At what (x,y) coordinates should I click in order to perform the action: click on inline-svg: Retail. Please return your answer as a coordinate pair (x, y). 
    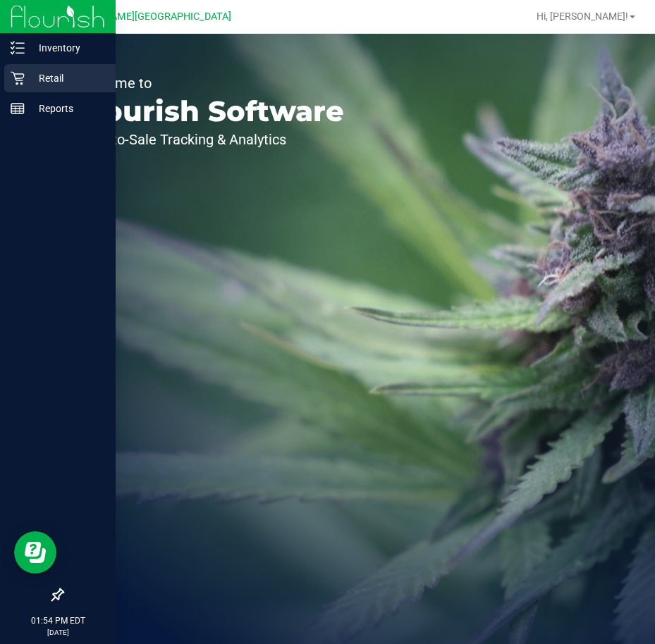
    Looking at the image, I should click on (18, 78).